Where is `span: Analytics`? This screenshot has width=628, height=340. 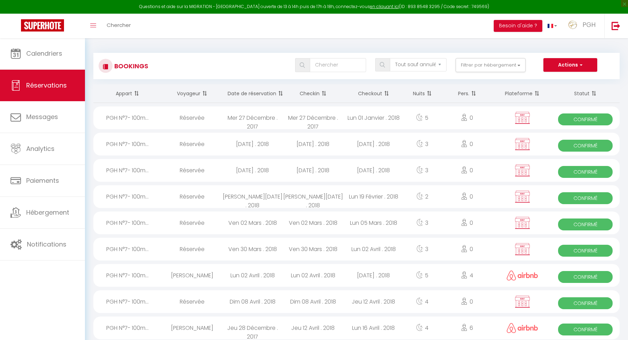 span: Analytics is located at coordinates (40, 148).